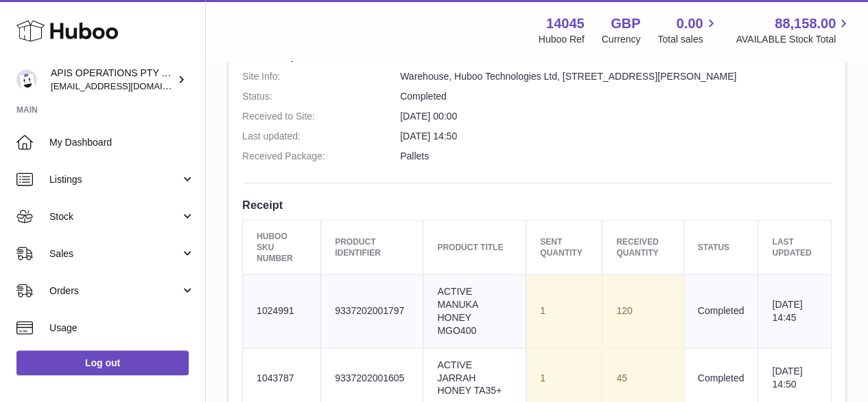 The width and height of the screenshot is (868, 402). What do you see at coordinates (805, 23) in the screenshot?
I see `span: 88,158.00` at bounding box center [805, 23].